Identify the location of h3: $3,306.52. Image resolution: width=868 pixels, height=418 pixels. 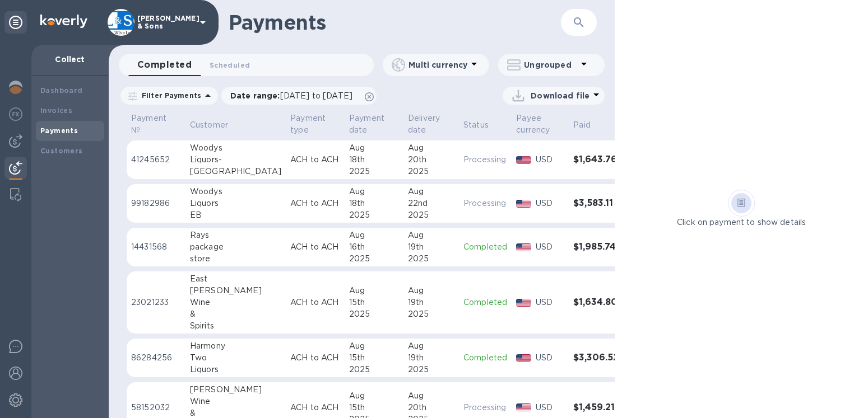
(597, 358).